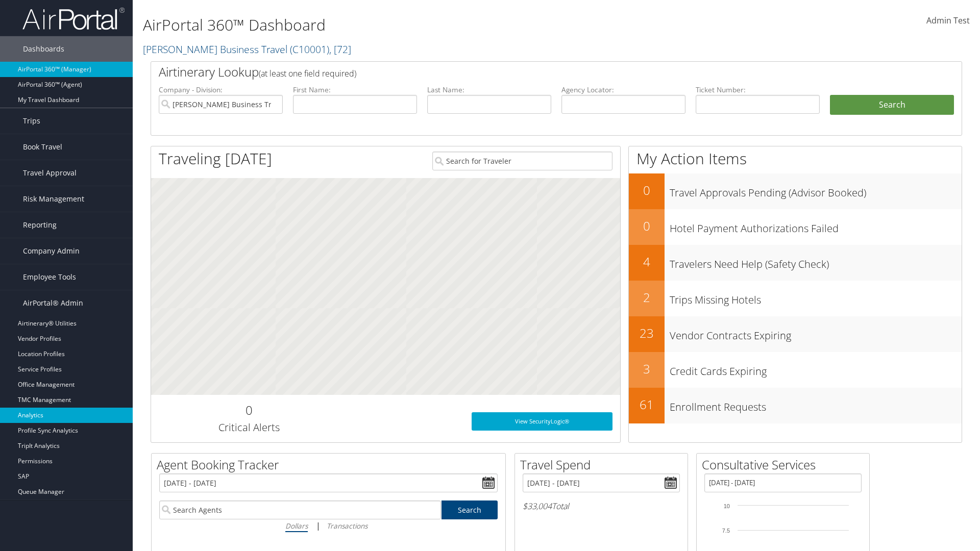 The height and width of the screenshot is (551, 980). Describe the element at coordinates (249, 428) in the screenshot. I see `h3: Critical Alerts` at that location.